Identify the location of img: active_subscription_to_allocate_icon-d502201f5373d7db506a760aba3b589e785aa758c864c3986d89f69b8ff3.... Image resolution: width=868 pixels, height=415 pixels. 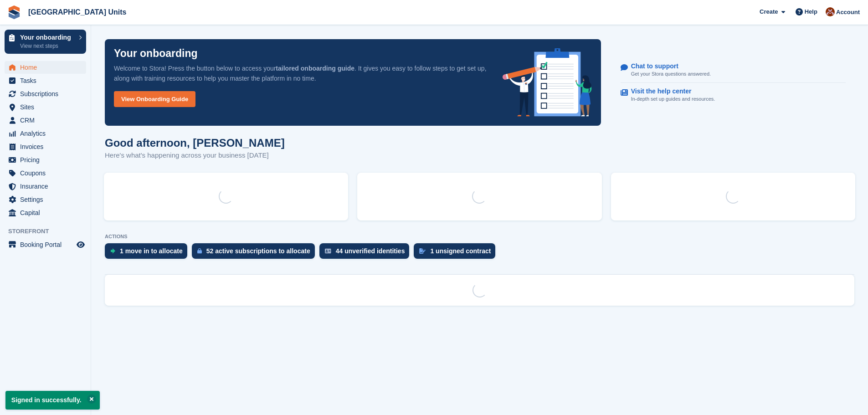
(200, 251).